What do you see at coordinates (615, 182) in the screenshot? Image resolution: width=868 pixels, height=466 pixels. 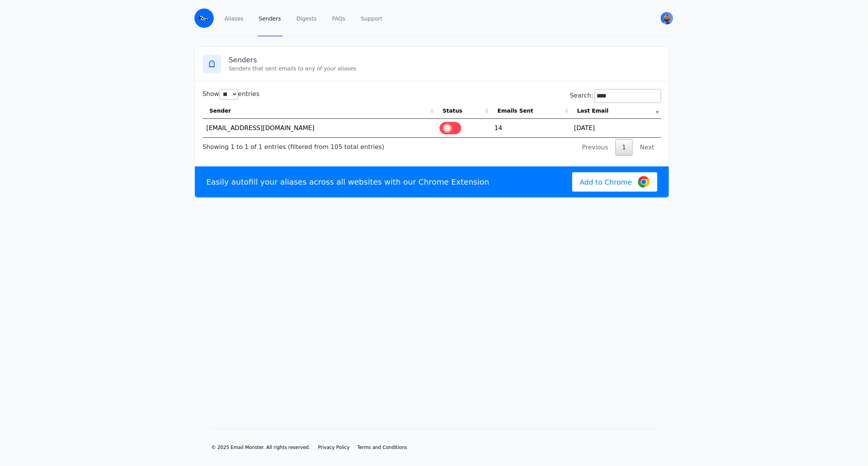 I see `a: Add to Chrome` at bounding box center [615, 182].